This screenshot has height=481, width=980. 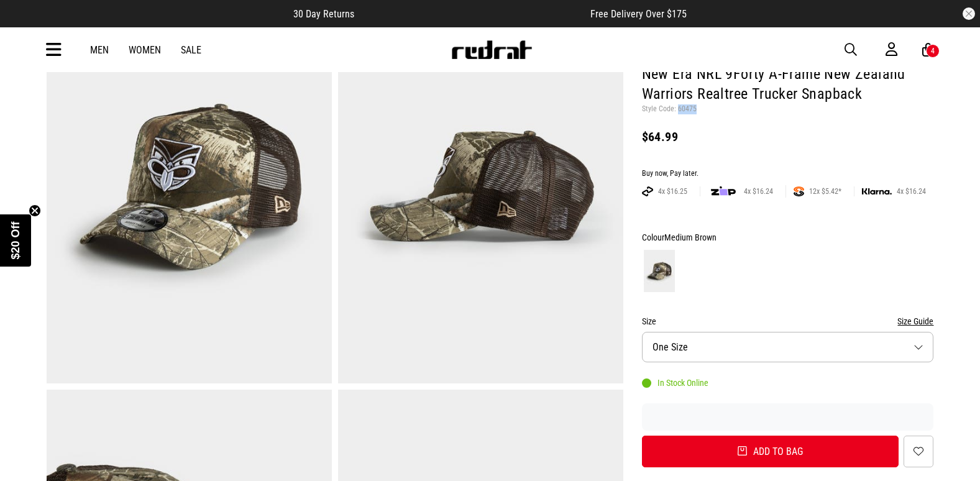 What do you see at coordinates (491, 50) in the screenshot?
I see `img: Redrat logo` at bounding box center [491, 50].